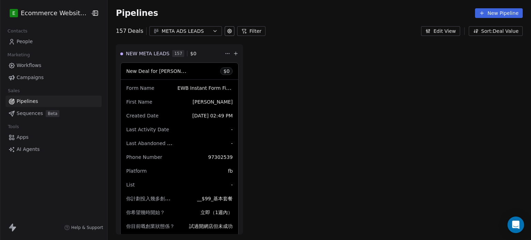 Image resolution: width=531 pixels, height=240 pixels. I want to click on span: NEW META LEADS, so click(148, 54).